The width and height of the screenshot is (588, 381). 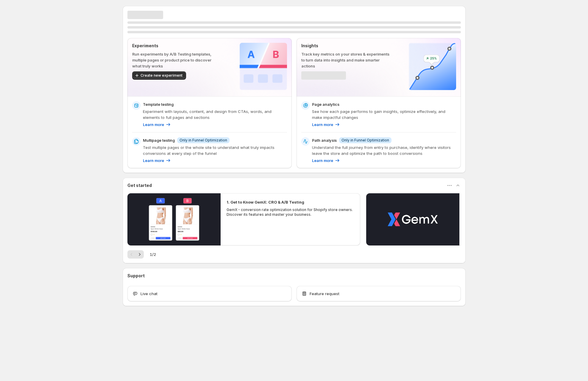 I want to click on span: 1 / 2, so click(x=153, y=254).